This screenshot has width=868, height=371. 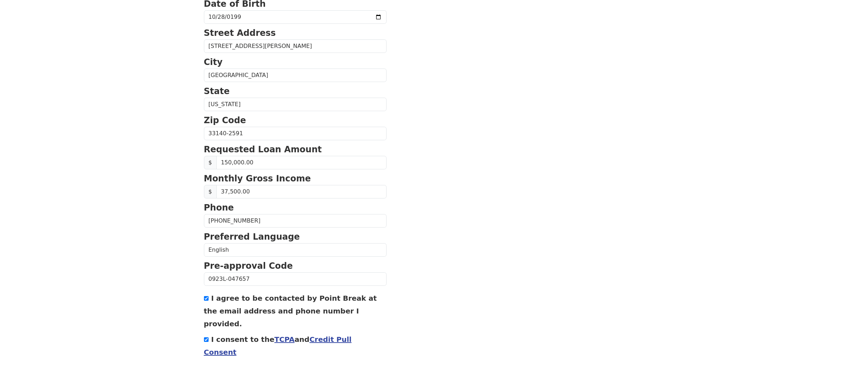 I want to click on strong: Pre-approval Code, so click(x=249, y=266).